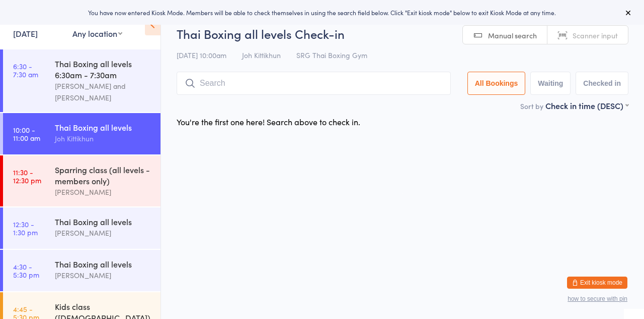  I want to click on time: 4:30 - 5:30 pm, so click(26, 270).